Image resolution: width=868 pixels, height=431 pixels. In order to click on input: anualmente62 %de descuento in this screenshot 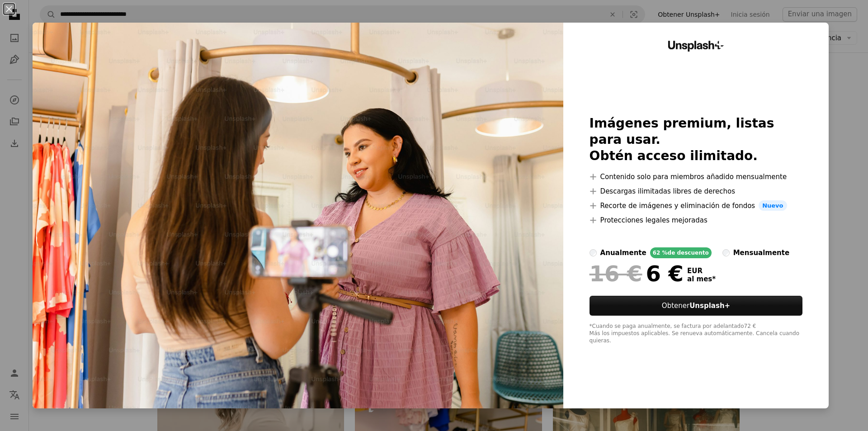, I will do `click(593, 253)`.